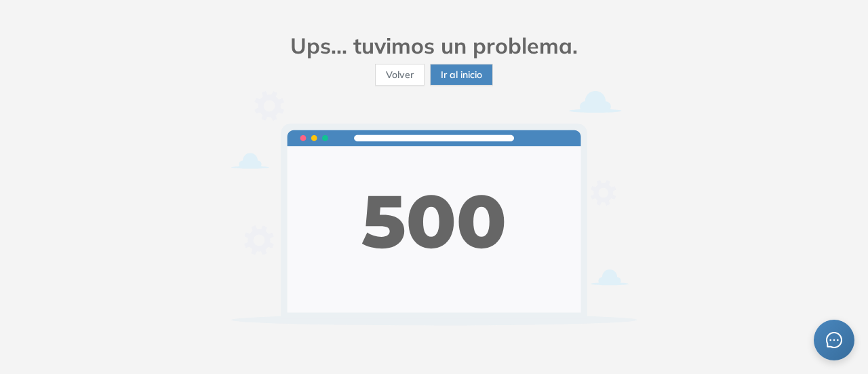 The width and height of the screenshot is (868, 374). What do you see at coordinates (834, 340) in the screenshot?
I see `span: message` at bounding box center [834, 340].